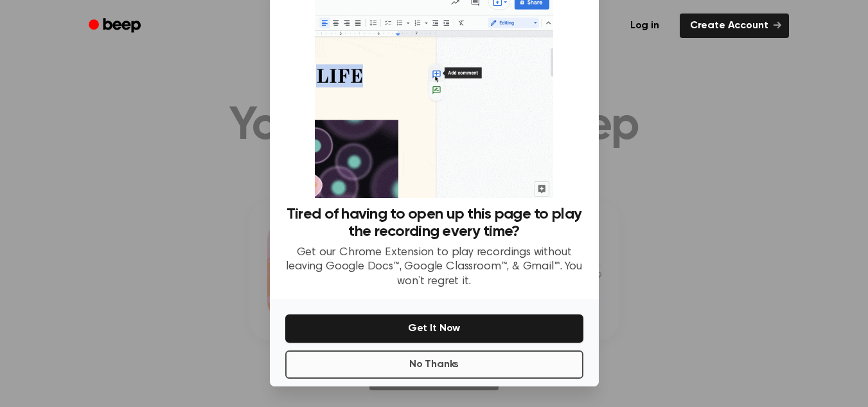  What do you see at coordinates (434, 328) in the screenshot?
I see `button: Get It Now` at bounding box center [434, 328].